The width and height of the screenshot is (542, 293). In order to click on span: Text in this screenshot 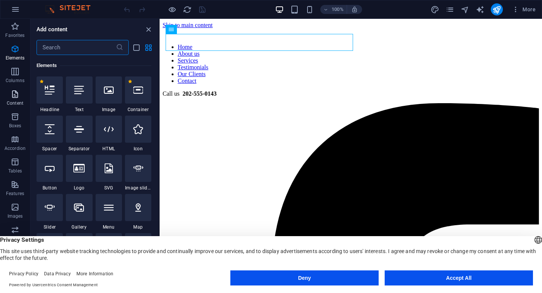, I will do `click(79, 110)`.